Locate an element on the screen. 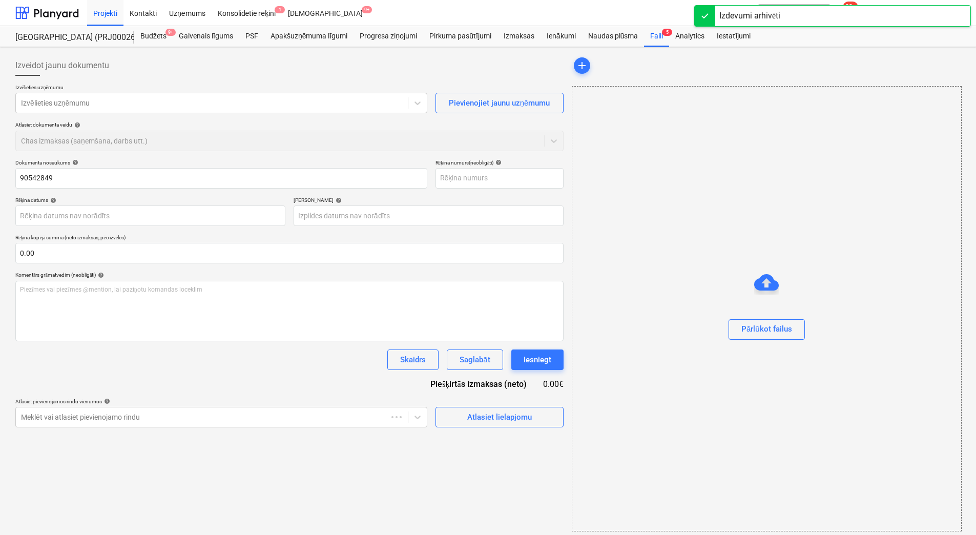 This screenshot has width=976, height=535. div: Izmaksas is located at coordinates (519, 36).